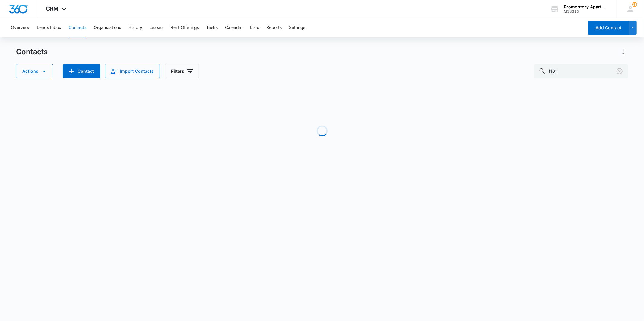 This screenshot has width=644, height=321. What do you see at coordinates (635, 5) in the screenshot?
I see `div: notifications count` at bounding box center [635, 5].